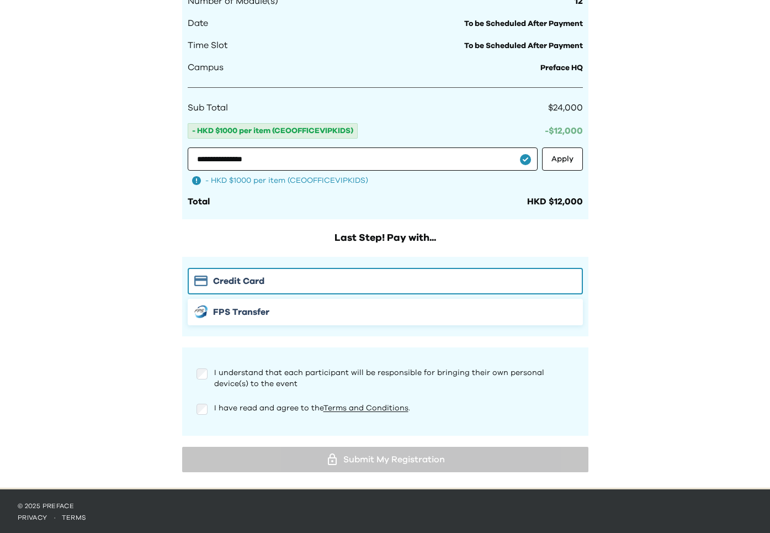 This screenshot has height=533, width=770. What do you see at coordinates (312, 408) in the screenshot?
I see `span: I have read and agree to the .` at bounding box center [312, 408].